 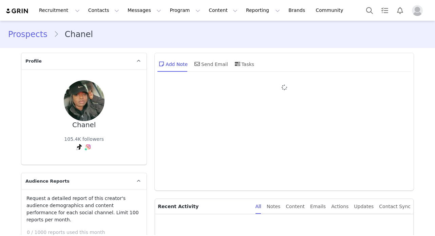 What do you see at coordinates (331, 10) in the screenshot?
I see `a: Community` at bounding box center [331, 10].